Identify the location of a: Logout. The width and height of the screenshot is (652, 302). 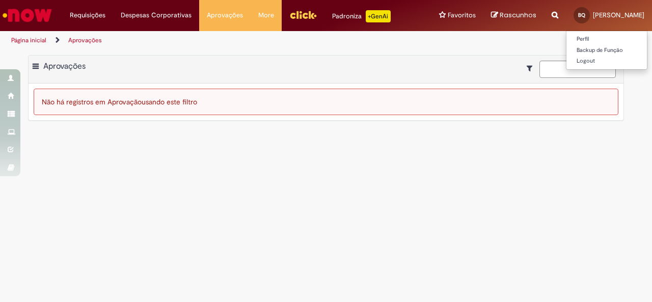
(607, 61).